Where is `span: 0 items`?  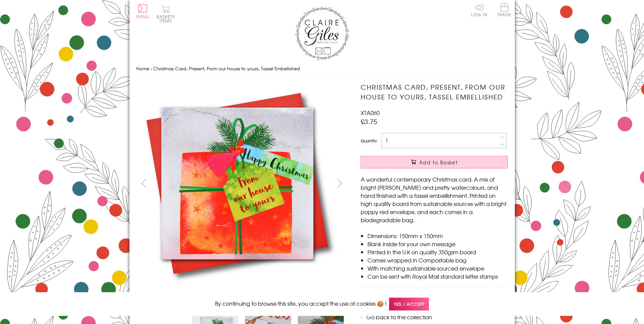
span: 0 items is located at coordinates (168, 19).